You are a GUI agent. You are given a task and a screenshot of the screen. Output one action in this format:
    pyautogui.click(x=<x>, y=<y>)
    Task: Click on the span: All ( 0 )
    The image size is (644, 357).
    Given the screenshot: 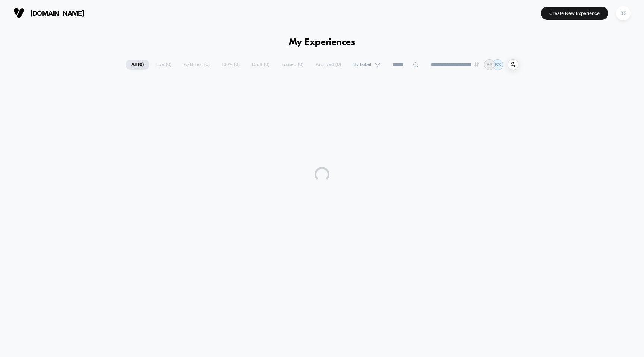 What is the action you would take?
    pyautogui.click(x=138, y=64)
    